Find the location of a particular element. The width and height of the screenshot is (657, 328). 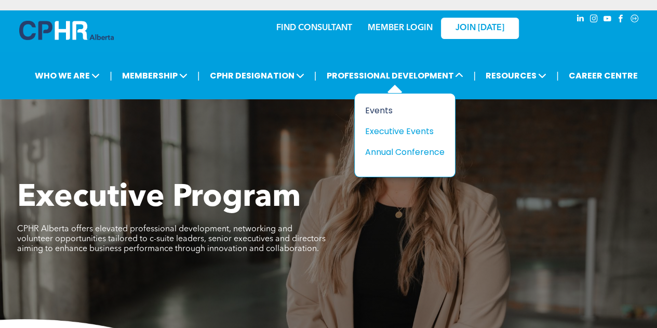

span: MEMBERSHIP is located at coordinates (155, 75).